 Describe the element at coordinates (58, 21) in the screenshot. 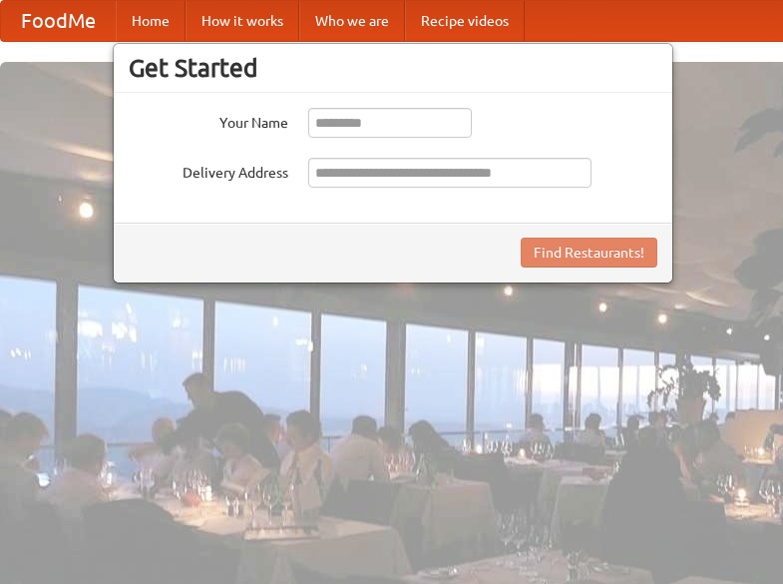

I see `a: FoodMe` at that location.